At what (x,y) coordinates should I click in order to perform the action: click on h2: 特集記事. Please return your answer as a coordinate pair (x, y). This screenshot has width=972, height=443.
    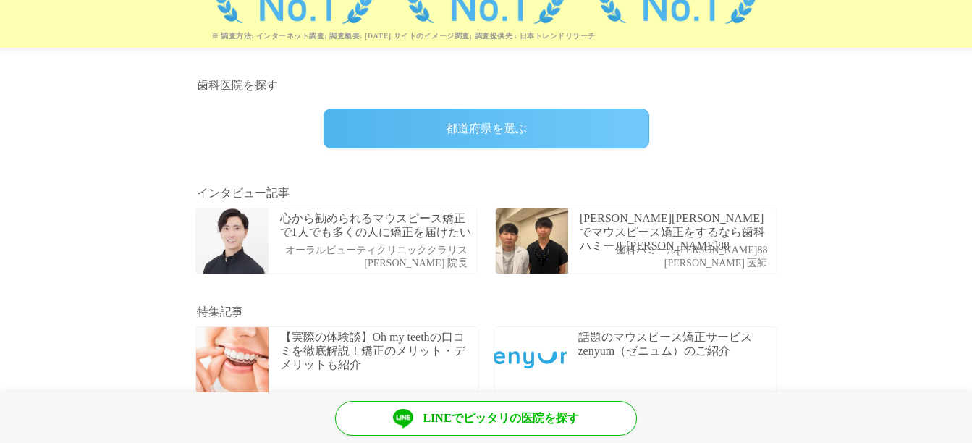
    Looking at the image, I should click on (486, 312).